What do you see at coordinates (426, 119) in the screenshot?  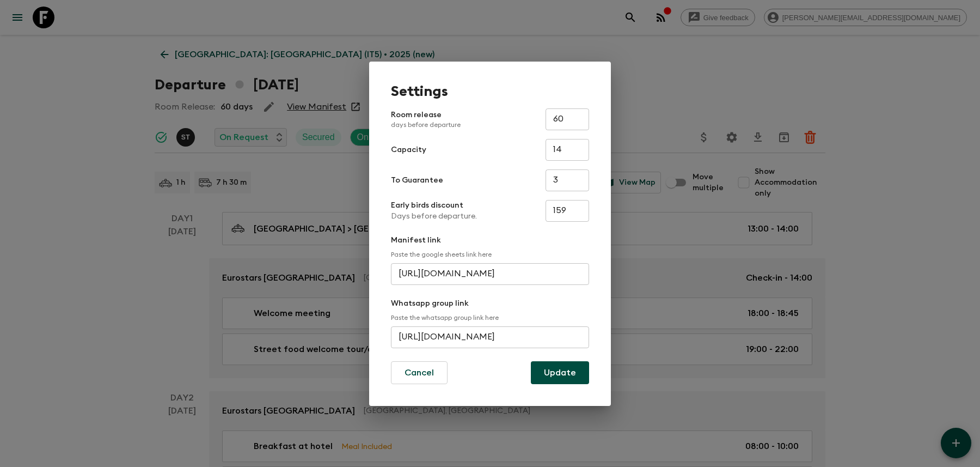 I see `p: Room release` at bounding box center [426, 119].